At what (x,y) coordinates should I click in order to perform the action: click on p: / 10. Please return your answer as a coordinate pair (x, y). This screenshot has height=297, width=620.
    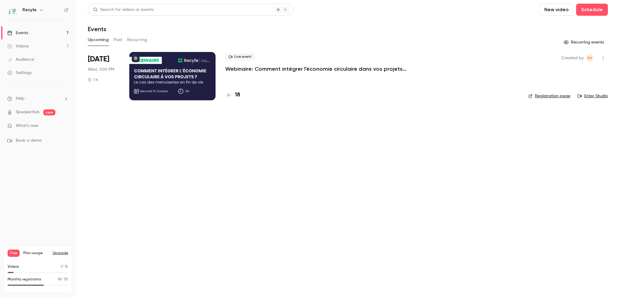
    Looking at the image, I should click on (64, 267).